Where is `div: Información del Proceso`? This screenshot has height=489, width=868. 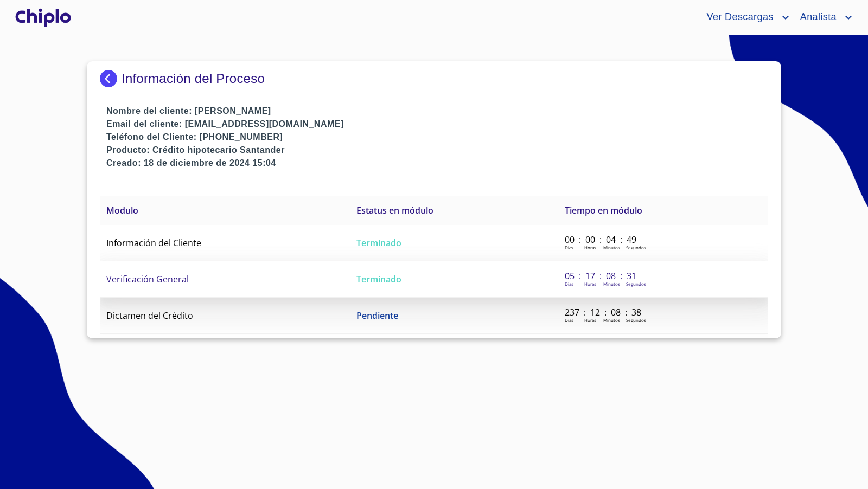 div: Información del Proceso is located at coordinates (434, 79).